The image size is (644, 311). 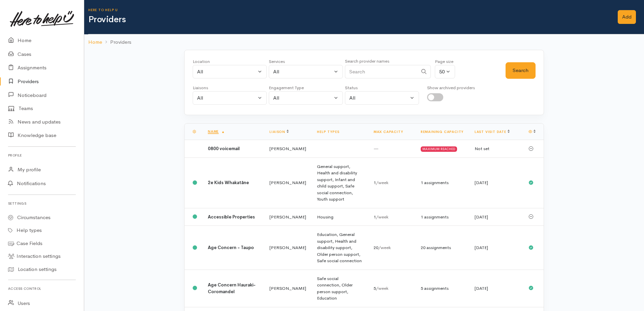 I want to click on b: 2e Kids Whakatāne, so click(x=228, y=183).